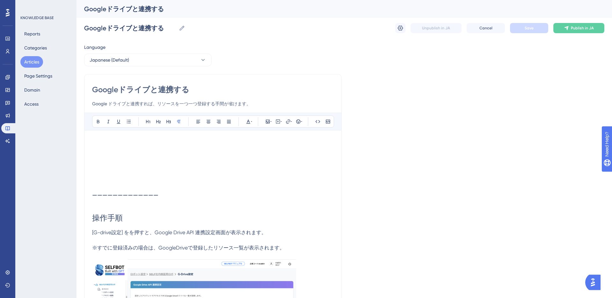  What do you see at coordinates (31, 104) in the screenshot?
I see `button: Access` at bounding box center [31, 104].